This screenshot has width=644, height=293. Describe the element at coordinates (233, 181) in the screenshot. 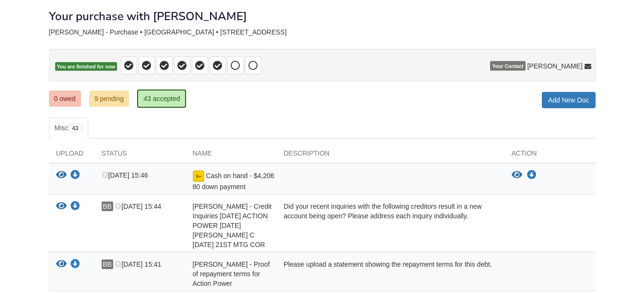

I see `span: Cash on hand - $4,206 80 down payment` at that location.